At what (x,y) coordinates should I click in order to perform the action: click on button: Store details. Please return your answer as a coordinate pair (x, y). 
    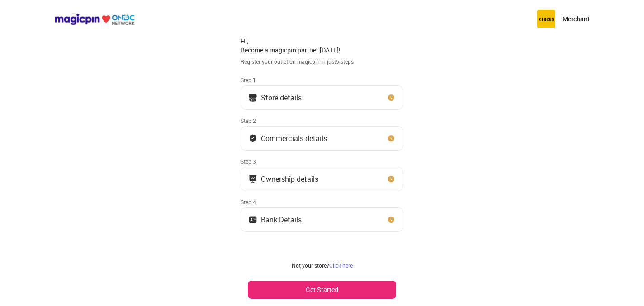
    Looking at the image, I should click on (322, 98).